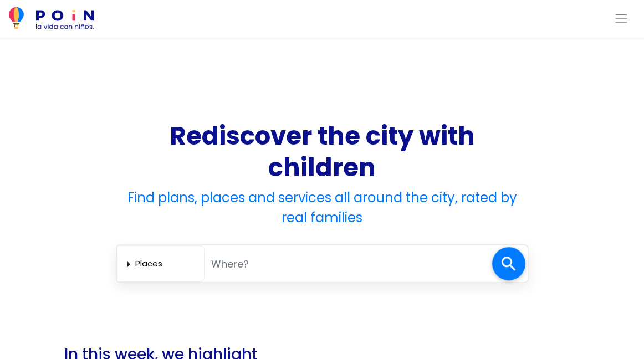 This screenshot has height=359, width=644. What do you see at coordinates (348, 264) in the screenshot?
I see `input: Where?` at bounding box center [348, 264].